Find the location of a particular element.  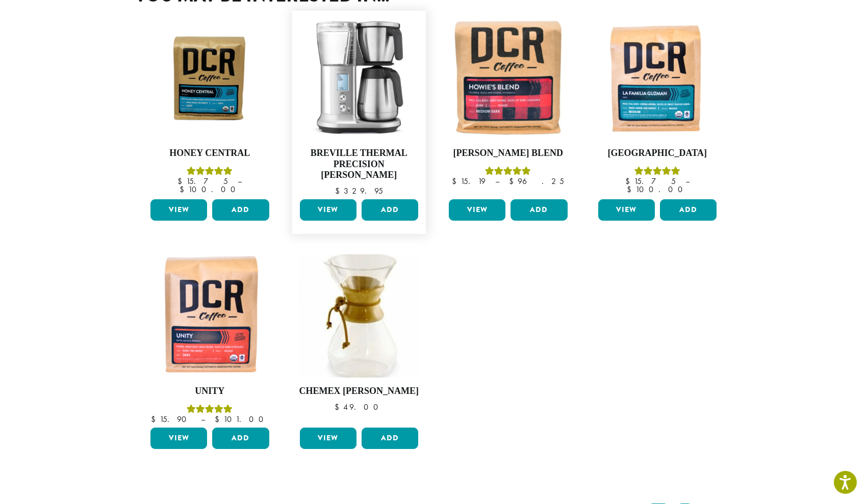

a: UnityRated 5.00 out of 5 is located at coordinates (210, 339).